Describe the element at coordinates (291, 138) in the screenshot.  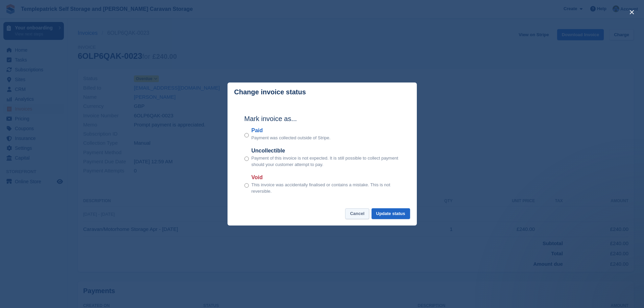
I see `p: Payment was collected outside of Stripe.` at that location.